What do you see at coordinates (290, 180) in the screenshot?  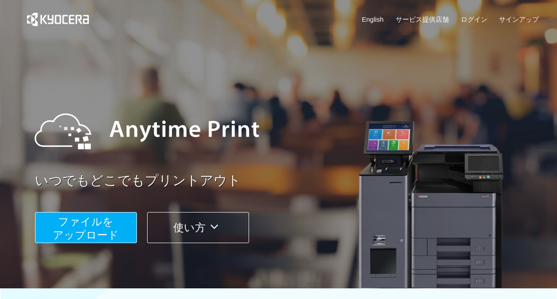 I see `a: いつでもどこでもプリントアウト` at bounding box center [290, 180].